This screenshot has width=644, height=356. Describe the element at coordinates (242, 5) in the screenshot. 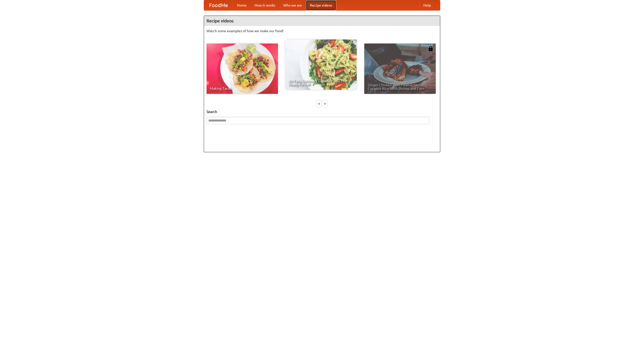

I see `a: Home` at that location.